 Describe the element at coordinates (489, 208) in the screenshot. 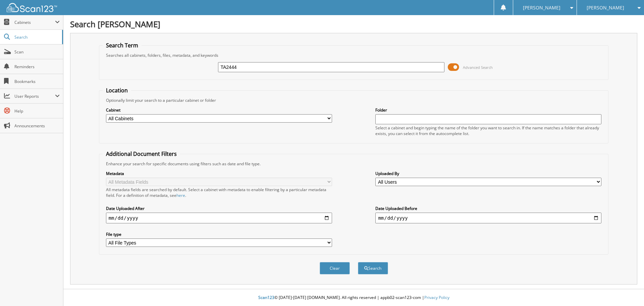

I see `label: Date Uploaded Before` at that location.